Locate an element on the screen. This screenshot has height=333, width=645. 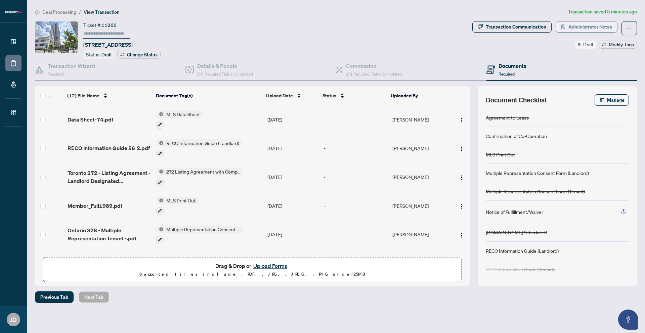
button: Status IconRECO Information Guide (Landlord) is located at coordinates (199, 149).